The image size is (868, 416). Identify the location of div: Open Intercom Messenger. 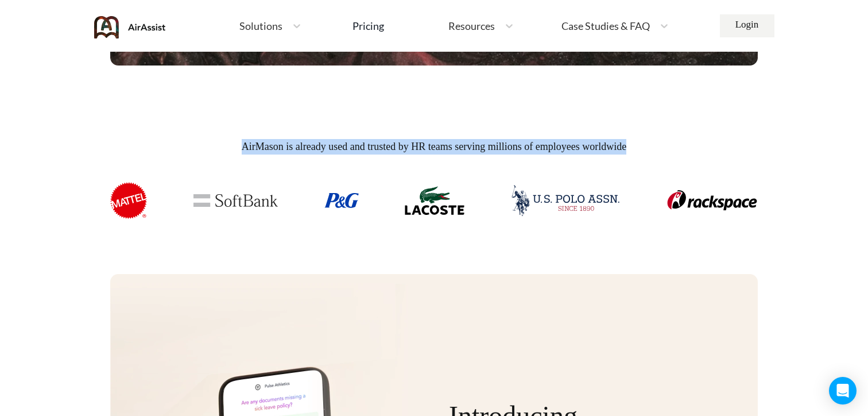
(842, 390).